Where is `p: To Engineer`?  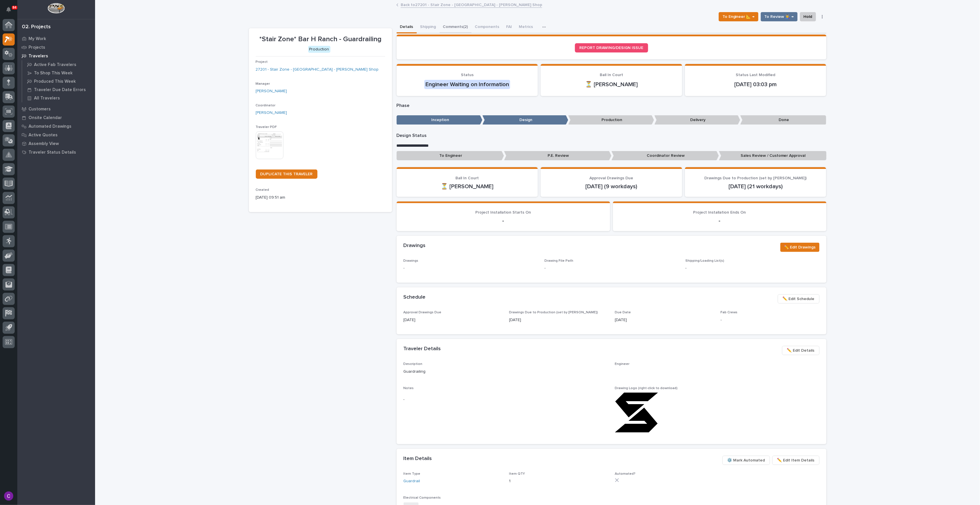 p: To Engineer is located at coordinates (450, 156).